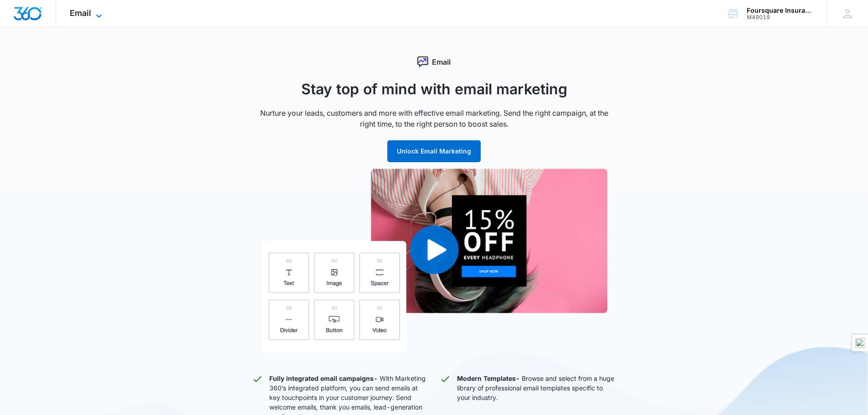 The width and height of the screenshot is (868, 415). What do you see at coordinates (324, 378) in the screenshot?
I see `strong: Fully integrated email campaigns -` at bounding box center [324, 378].